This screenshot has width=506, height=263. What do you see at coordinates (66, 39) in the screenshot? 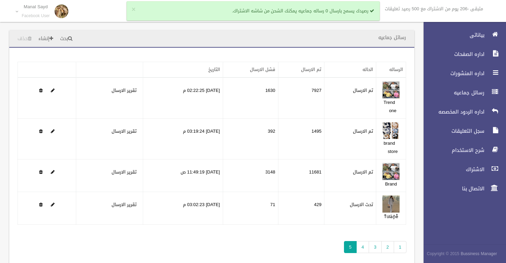
I see `a: بحث` at bounding box center [66, 39].